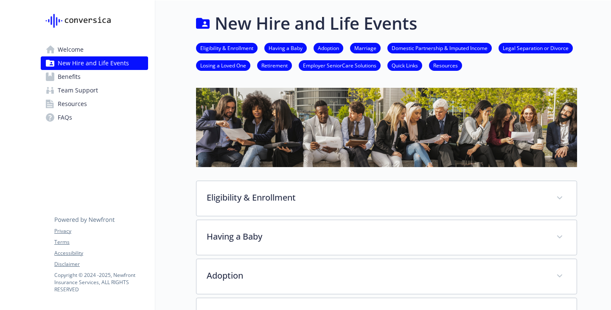  I want to click on p: Eligibility & Enrollment, so click(376, 198).